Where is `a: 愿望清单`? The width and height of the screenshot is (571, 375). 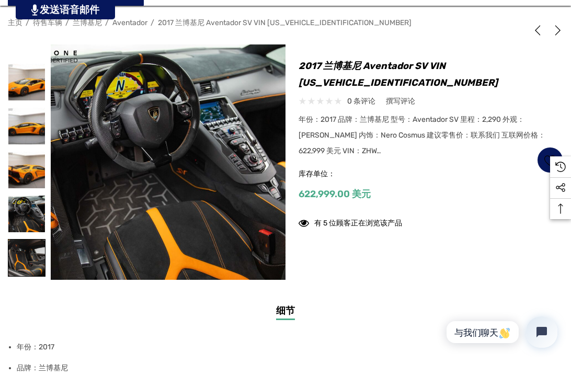
a: 愿望清单 is located at coordinates (550, 160).